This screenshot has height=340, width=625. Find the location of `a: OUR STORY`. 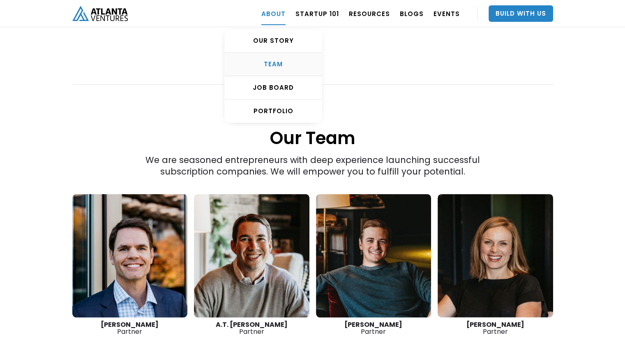

a: OUR STORY is located at coordinates (273, 41).